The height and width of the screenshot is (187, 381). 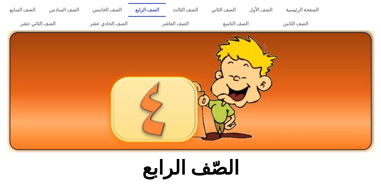 What do you see at coordinates (23, 10) in the screenshot?
I see `a: الصف السابع` at bounding box center [23, 10].